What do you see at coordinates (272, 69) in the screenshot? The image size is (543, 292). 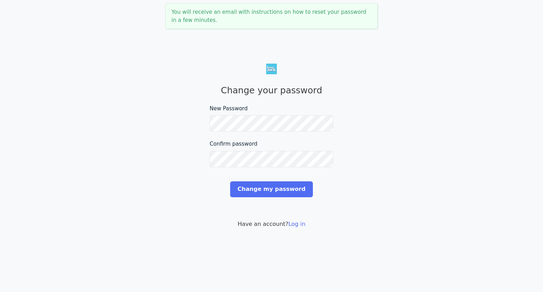 I see `img: Less Awkward Hub logo` at bounding box center [272, 69].